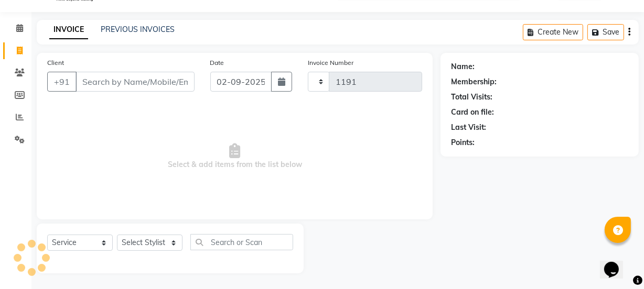 This screenshot has width=644, height=289. I want to click on label: Invoice Number, so click(331, 63).